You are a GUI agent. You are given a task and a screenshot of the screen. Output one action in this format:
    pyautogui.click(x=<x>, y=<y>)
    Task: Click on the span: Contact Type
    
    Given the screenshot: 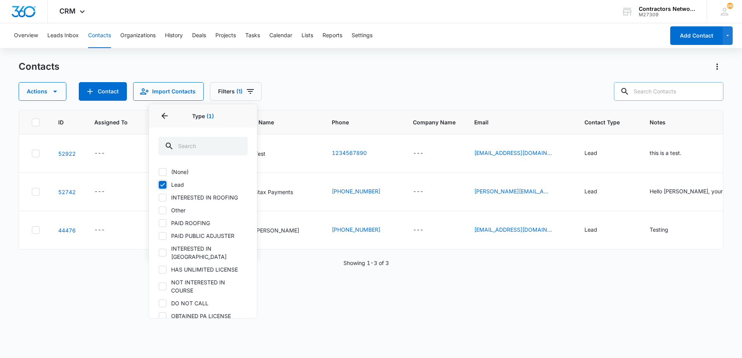 What is the action you would take?
    pyautogui.click(x=602, y=122)
    